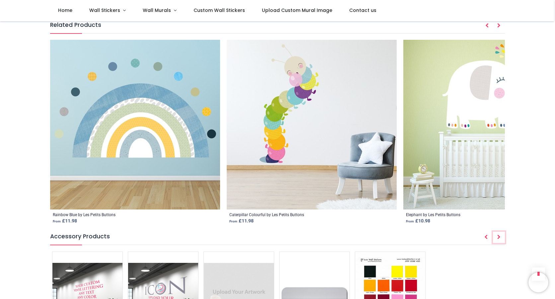 The height and width of the screenshot is (299, 555). Describe the element at coordinates (65, 10) in the screenshot. I see `span: Home` at that location.